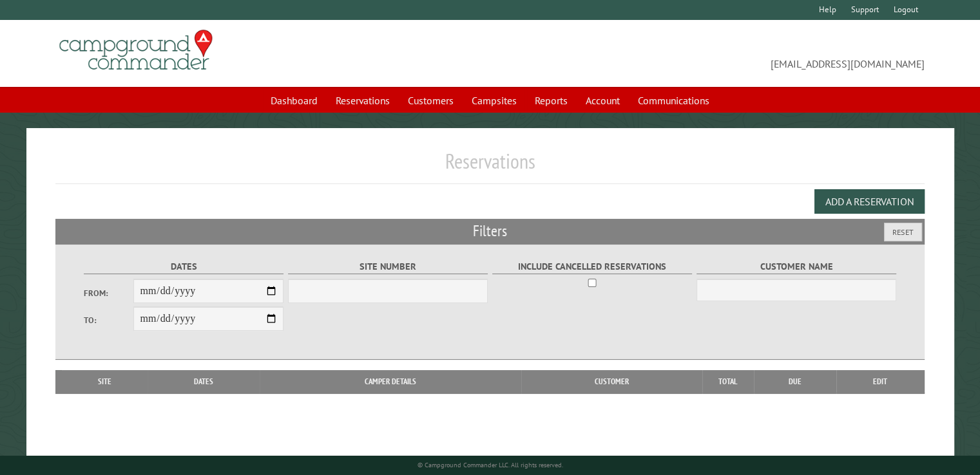 This screenshot has height=475, width=980. Describe the element at coordinates (109, 293) in the screenshot. I see `label: From:` at that location.